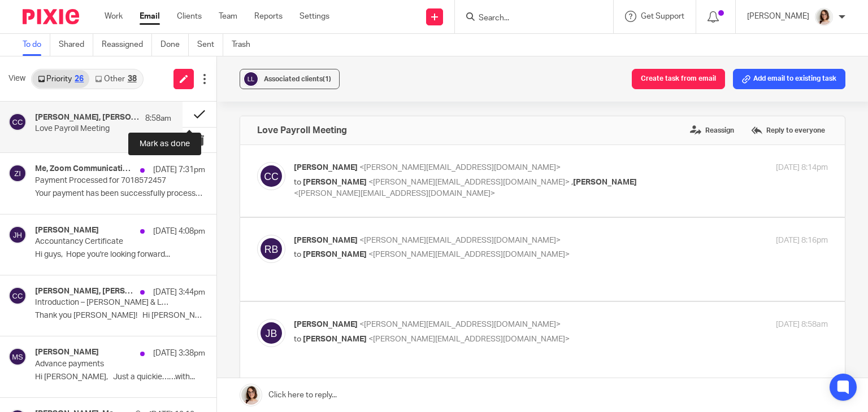 The width and height of the screenshot is (868, 412). I want to click on button: Create task from email, so click(678, 79).